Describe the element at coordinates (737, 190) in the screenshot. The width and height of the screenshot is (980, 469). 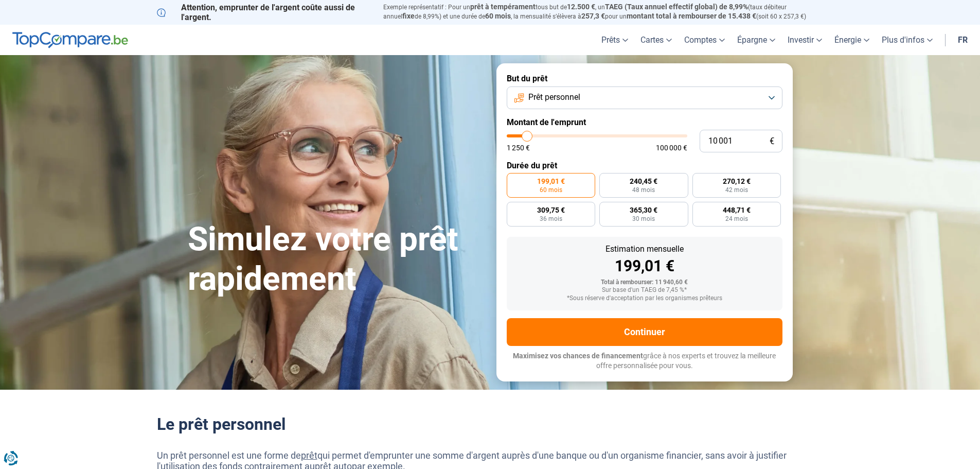
I see `span: 42 mois` at that location.